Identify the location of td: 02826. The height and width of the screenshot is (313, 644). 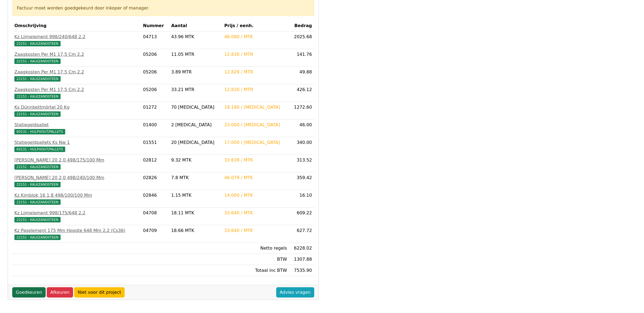
(155, 181).